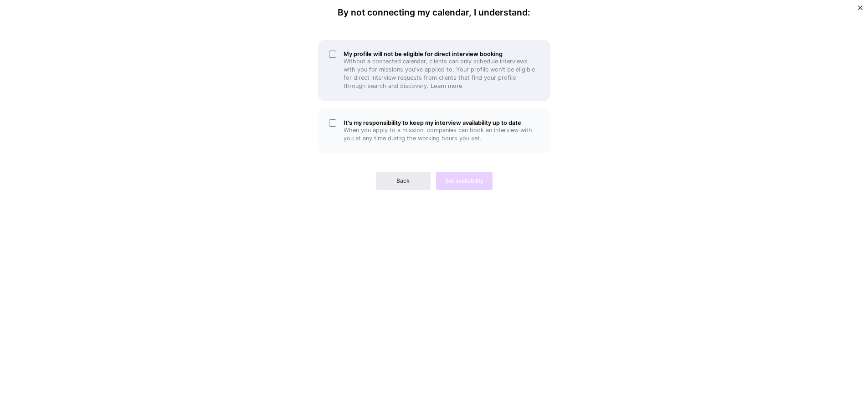 Image resolution: width=868 pixels, height=415 pixels. I want to click on button: Close, so click(860, 10).